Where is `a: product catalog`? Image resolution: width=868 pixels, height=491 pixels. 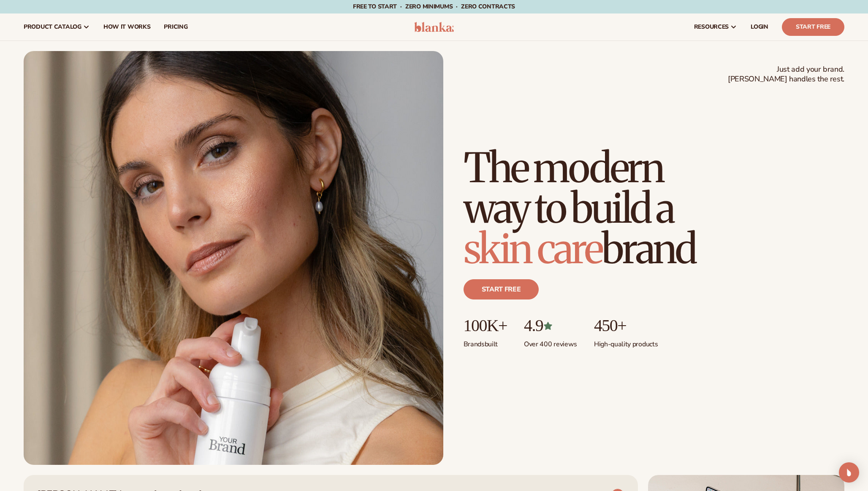 a: product catalog is located at coordinates (57, 27).